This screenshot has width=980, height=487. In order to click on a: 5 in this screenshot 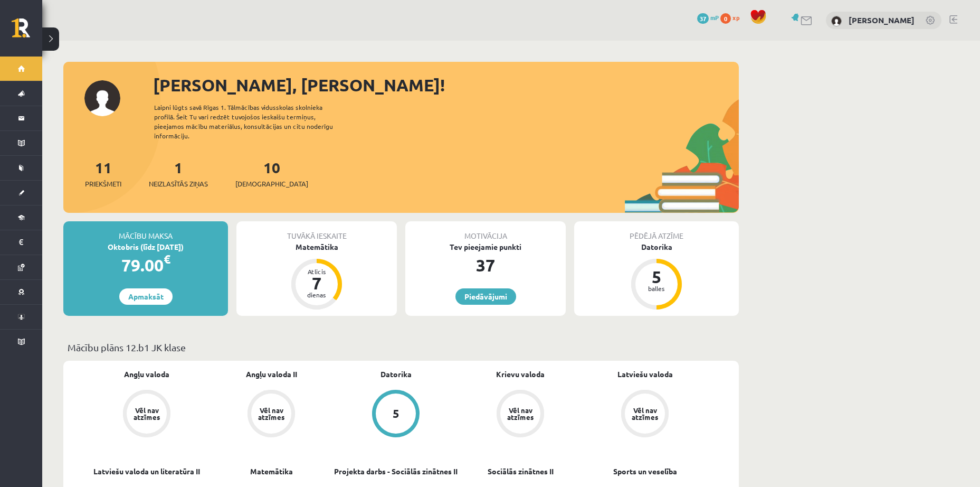, I will do `click(396, 415)`.